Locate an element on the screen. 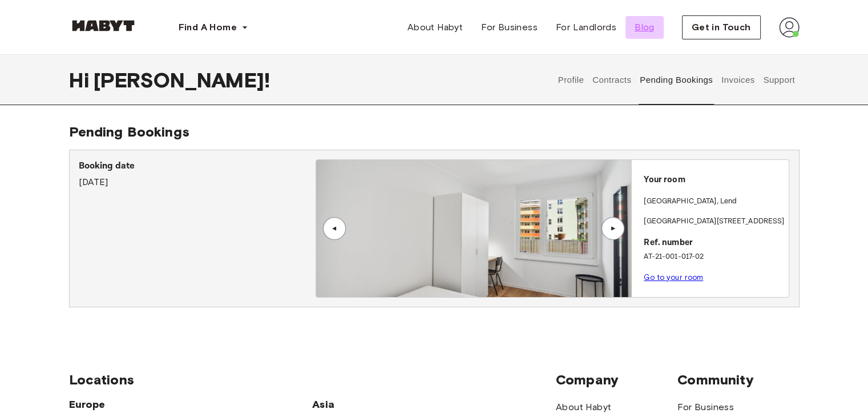 The image size is (868, 417). button: Get in Touch is located at coordinates (721, 27).